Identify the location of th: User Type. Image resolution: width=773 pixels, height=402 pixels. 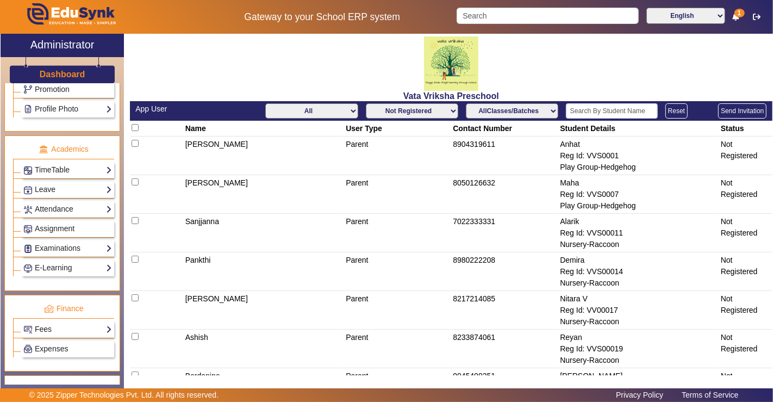
(397, 128).